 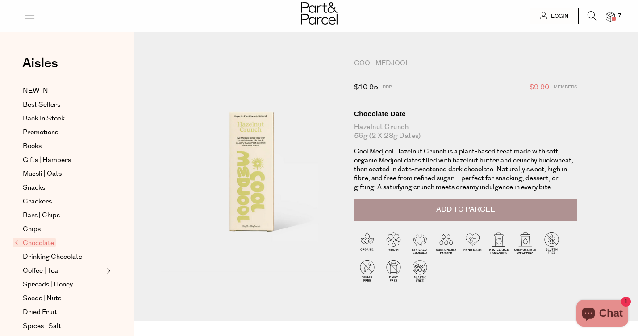 I want to click on span: 7, so click(x=620, y=16).